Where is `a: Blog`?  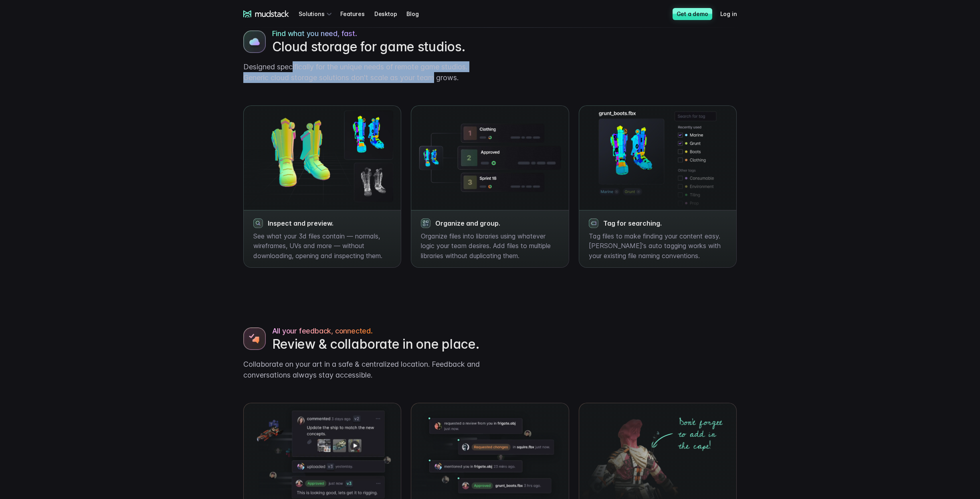
a: Blog is located at coordinates (418, 14).